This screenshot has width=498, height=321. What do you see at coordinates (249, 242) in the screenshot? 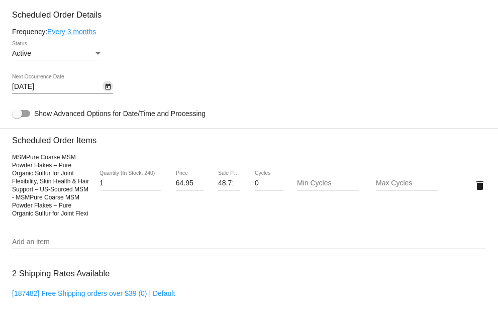
I see `input: Add an item` at bounding box center [249, 242].